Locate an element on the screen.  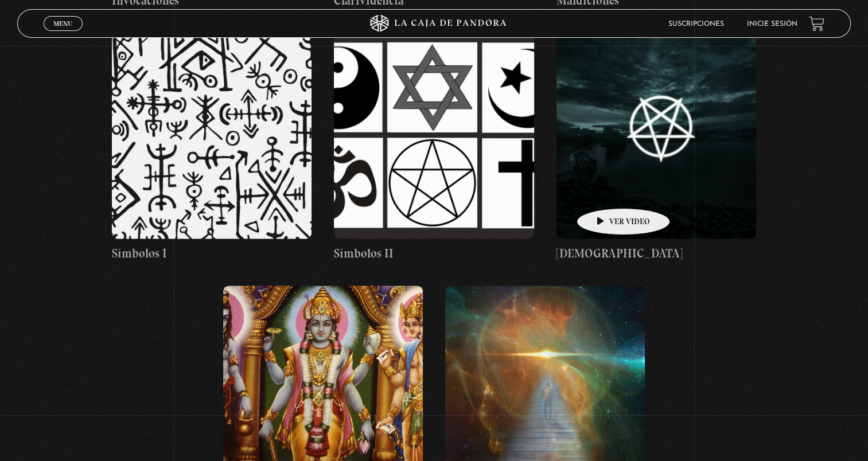
a: Símbolos I is located at coordinates (212, 147).